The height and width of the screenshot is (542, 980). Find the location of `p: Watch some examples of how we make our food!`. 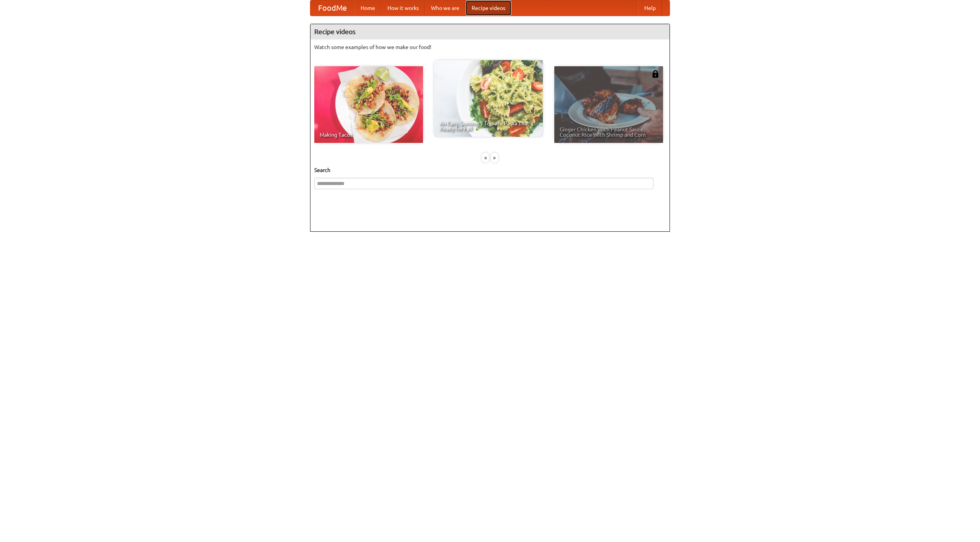

p: Watch some examples of how we make our food! is located at coordinates (490, 47).